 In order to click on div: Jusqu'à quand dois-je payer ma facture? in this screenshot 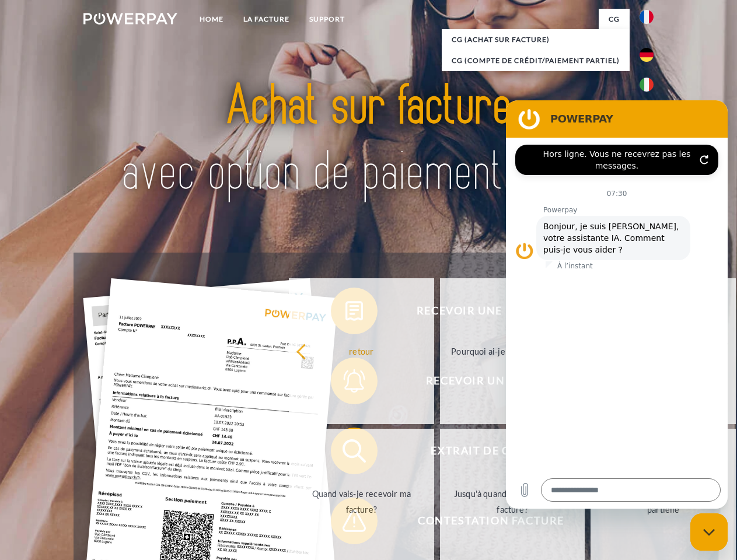, I will do `click(512, 502)`.